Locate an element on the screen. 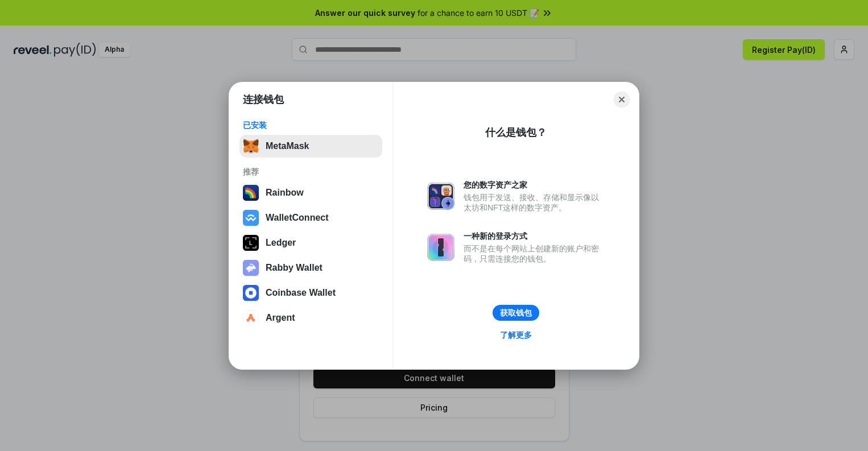 Image resolution: width=868 pixels, height=451 pixels. button: MetaMask is located at coordinates (311, 146).